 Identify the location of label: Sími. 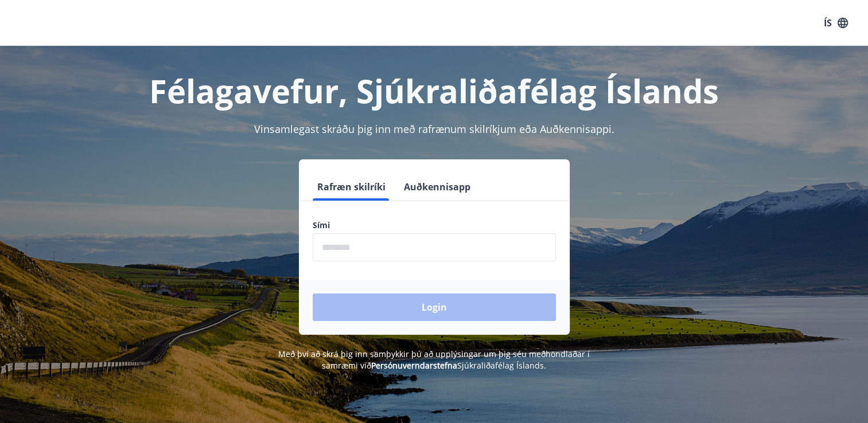
(434, 225).